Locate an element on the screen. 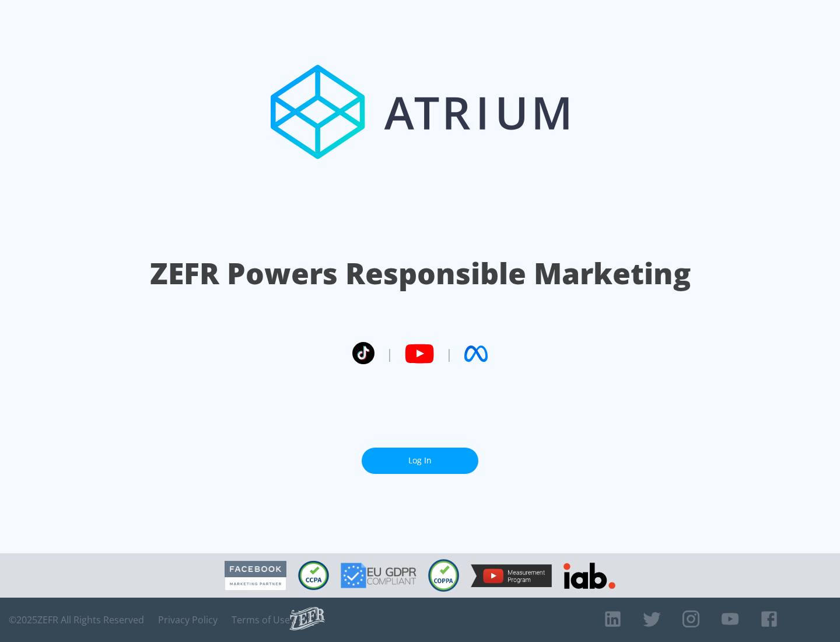 This screenshot has height=642, width=840. img: Facebook Marketing Partner is located at coordinates (255, 575).